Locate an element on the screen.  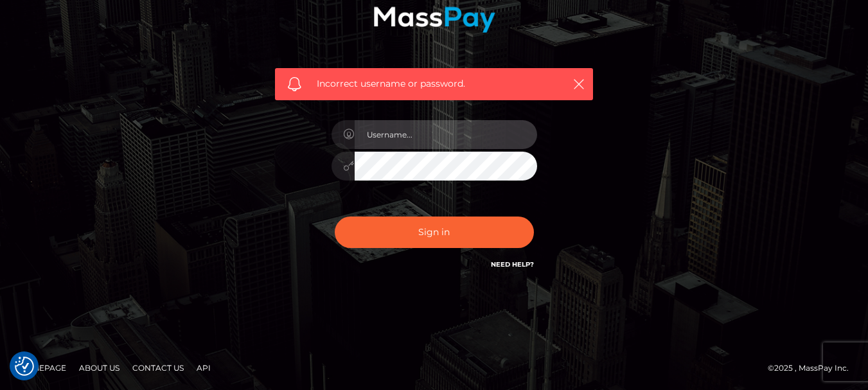
a: Contact Us is located at coordinates (158, 368).